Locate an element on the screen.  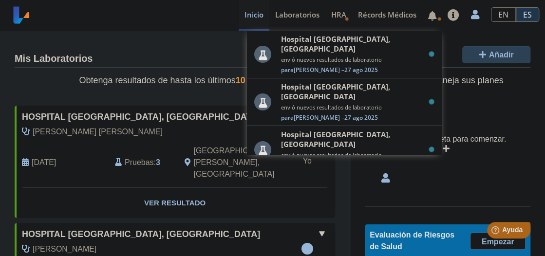
span: Obtenga resultados de hasta los últimos . is located at coordinates (174, 80).